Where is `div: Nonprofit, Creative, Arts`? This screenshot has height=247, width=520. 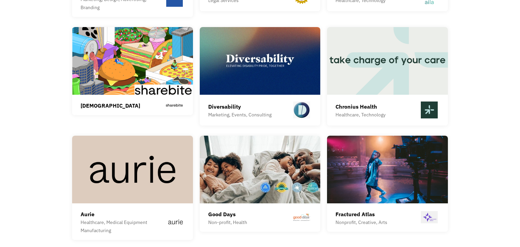 div: Nonprofit, Creative, Arts is located at coordinates (361, 223).